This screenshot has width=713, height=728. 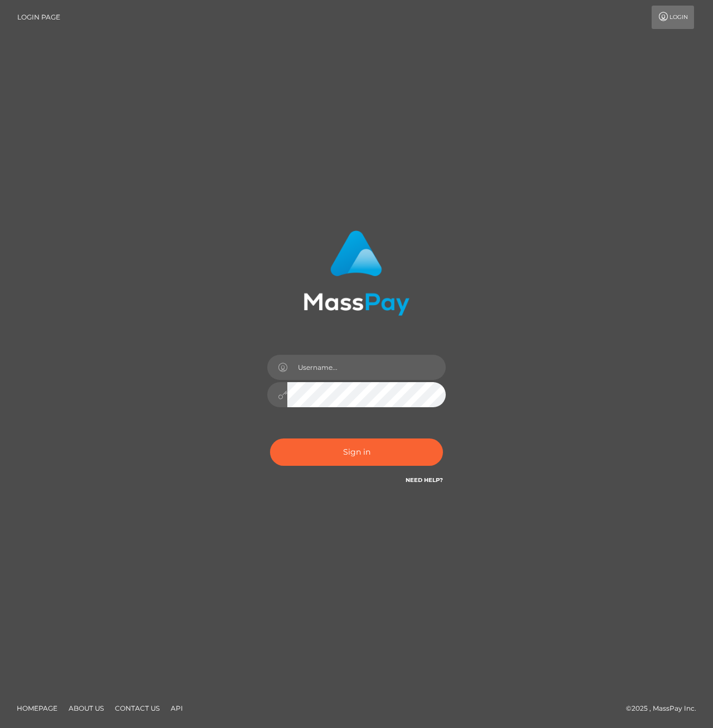 What do you see at coordinates (356, 451) in the screenshot?
I see `button: Sign in` at bounding box center [356, 451].